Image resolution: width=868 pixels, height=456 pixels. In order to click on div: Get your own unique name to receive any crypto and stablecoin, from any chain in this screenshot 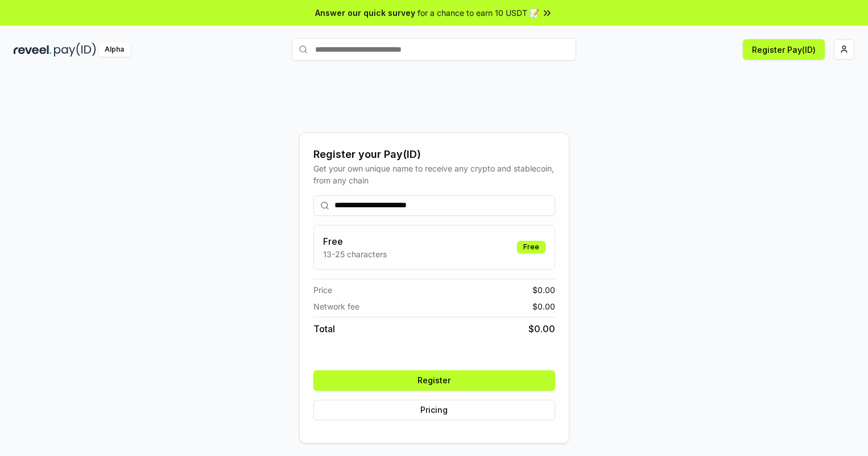, I will do `click(434, 175)`.